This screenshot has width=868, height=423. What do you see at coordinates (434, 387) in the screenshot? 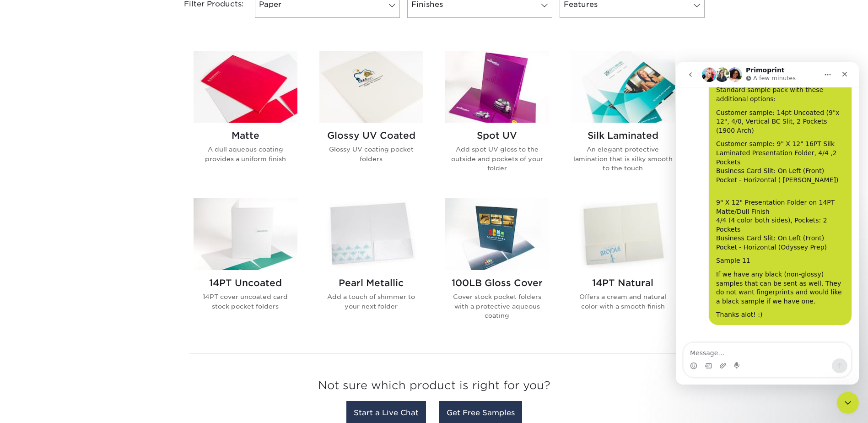
I see `h3: Not sure which product is right for you?` at bounding box center [434, 387].